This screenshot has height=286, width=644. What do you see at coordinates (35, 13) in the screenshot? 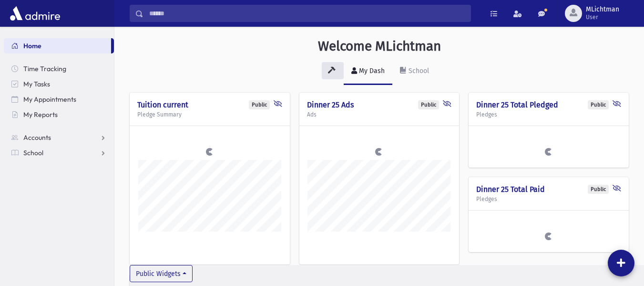
I see `img: AdmirePro` at bounding box center [35, 13].